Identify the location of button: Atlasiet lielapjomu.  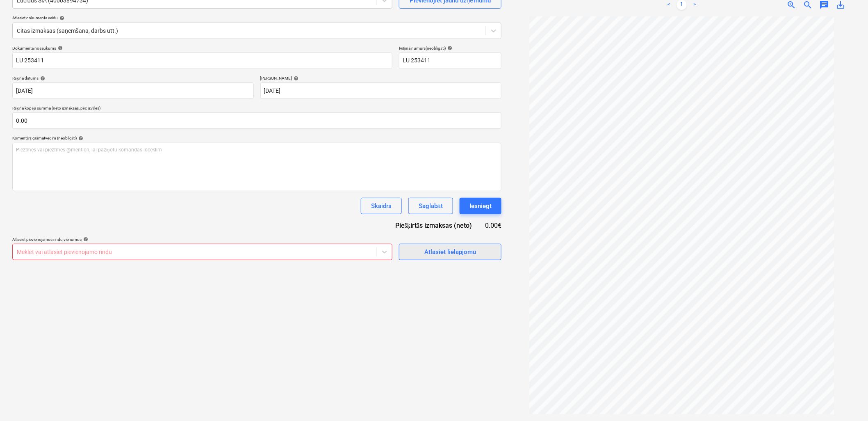
(450, 252).